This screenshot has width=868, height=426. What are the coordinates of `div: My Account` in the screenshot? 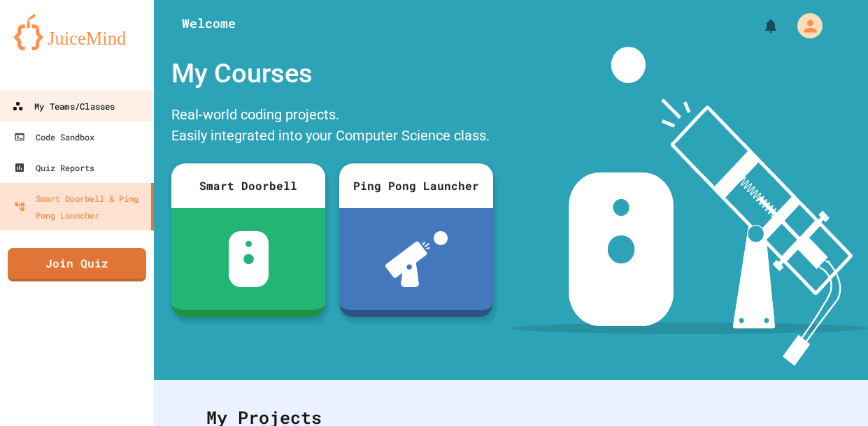 It's located at (804, 26).